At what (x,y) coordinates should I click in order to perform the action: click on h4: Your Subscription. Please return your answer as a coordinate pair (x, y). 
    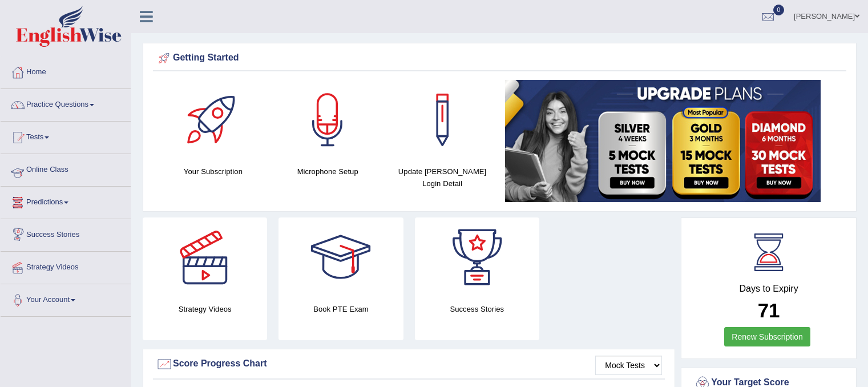
    Looking at the image, I should click on (213, 172).